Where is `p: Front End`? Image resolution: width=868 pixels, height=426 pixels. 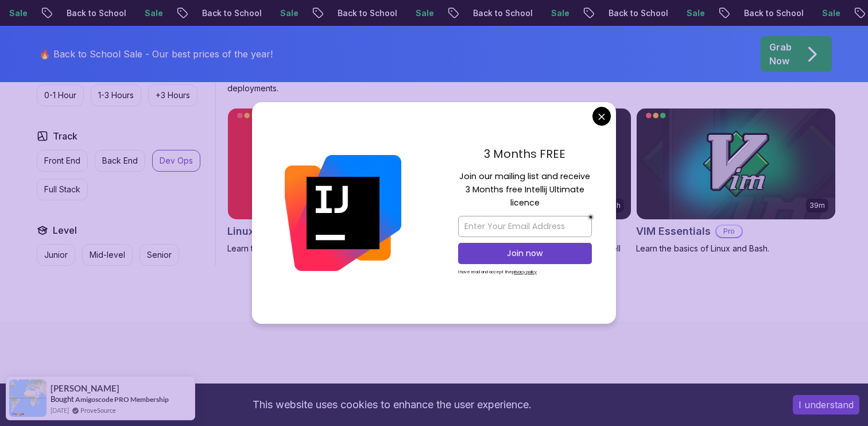 p: Front End is located at coordinates (62, 161).